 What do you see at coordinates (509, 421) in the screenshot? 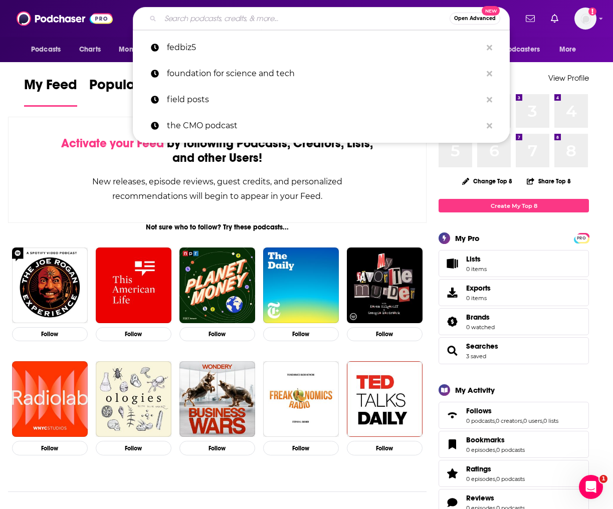
I see `a: 0 creators` at bounding box center [509, 421].